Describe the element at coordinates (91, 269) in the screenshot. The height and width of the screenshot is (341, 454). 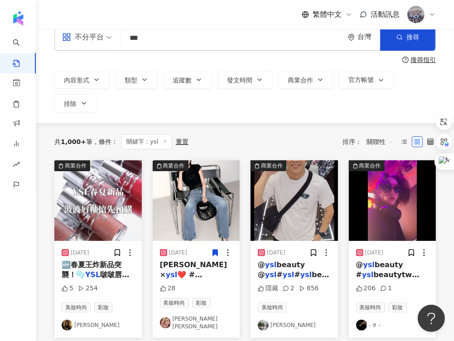
I see `span: 🆕春夏王炸新品突襲！🫧` at that location.